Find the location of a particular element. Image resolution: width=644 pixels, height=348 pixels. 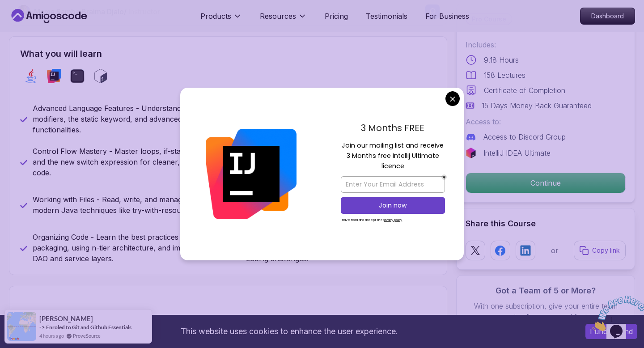

img: Chat attention grabber is located at coordinates (31, 21).